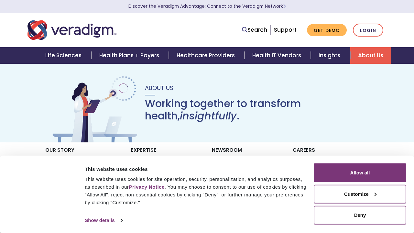  What do you see at coordinates (195, 191) in the screenshot?
I see `div: This website uses cookies for site operation, security, personalization, and analytics purposes, ...` at bounding box center [195, 191].